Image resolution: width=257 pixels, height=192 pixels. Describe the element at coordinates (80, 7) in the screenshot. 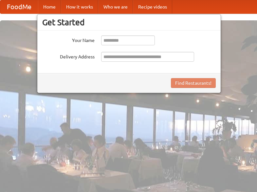

I see `a: How it works` at that location.